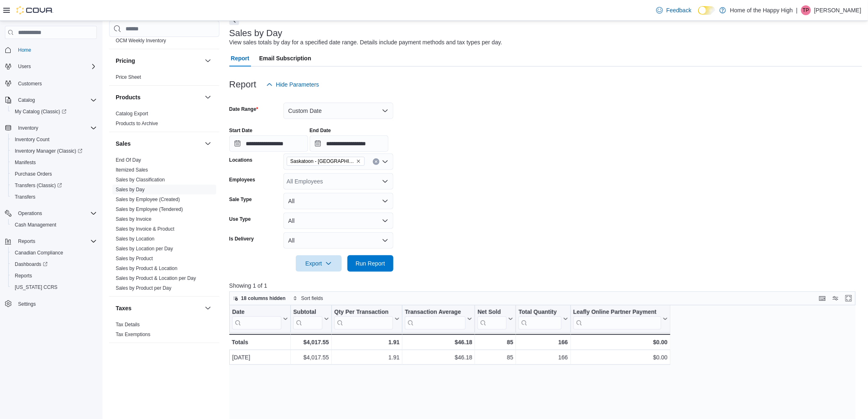  I want to click on a: Inventory Count, so click(32, 140).